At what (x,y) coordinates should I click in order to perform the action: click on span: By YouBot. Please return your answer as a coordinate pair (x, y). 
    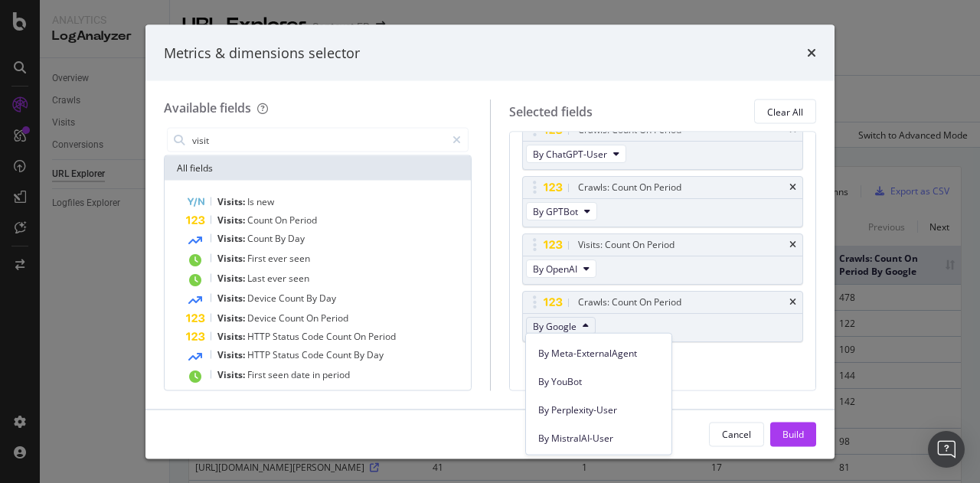
    Looking at the image, I should click on (599, 382).